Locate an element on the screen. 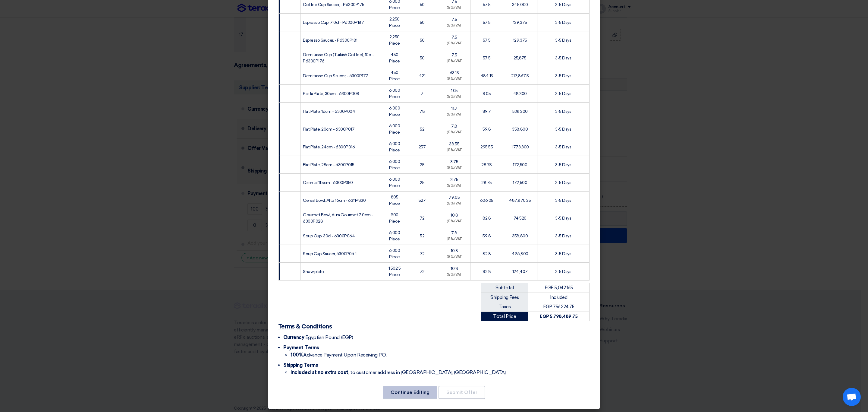  span: Demitasse Cup Saucer, - 6300P177 is located at coordinates (336, 76).